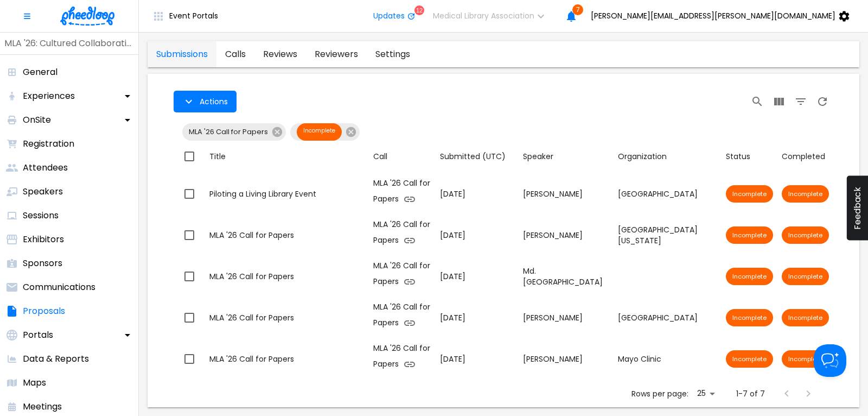  I want to click on div: Submitted (UTC), so click(473, 157).